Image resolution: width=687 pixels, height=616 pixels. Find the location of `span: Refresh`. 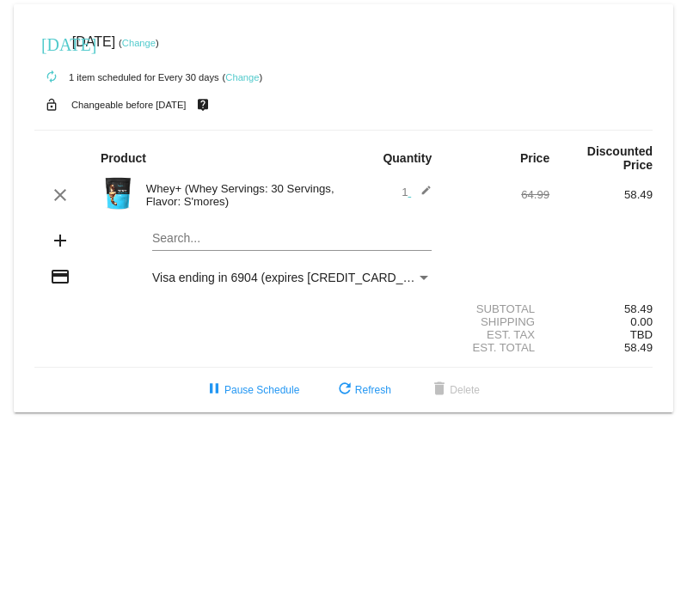

span: Refresh is located at coordinates (363, 390).